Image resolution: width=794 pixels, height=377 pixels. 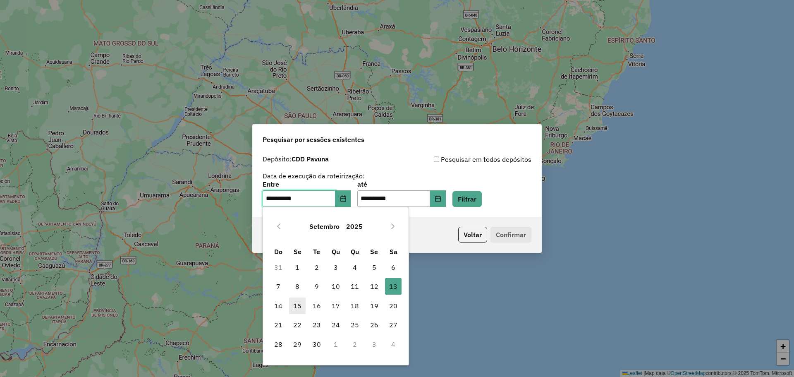 I want to click on span: 26, so click(x=374, y=325).